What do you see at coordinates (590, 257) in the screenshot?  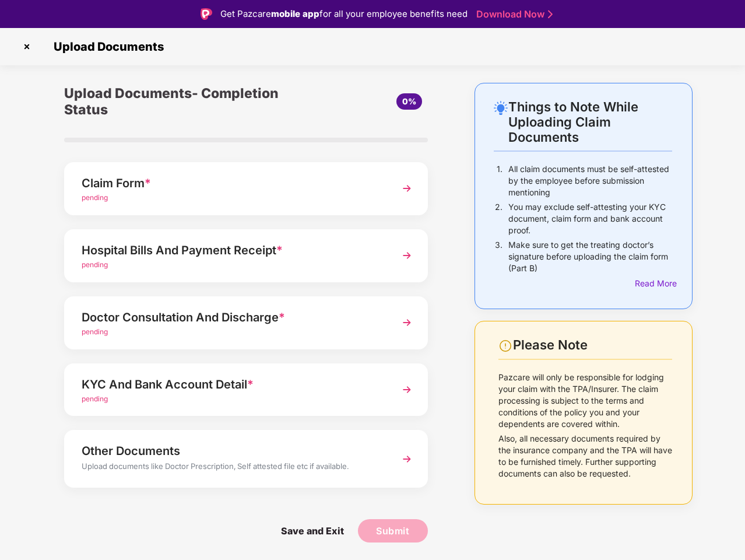 I see `p: Make sure to get the treating doctor’s signature before uploading the claim form (Part B)` at bounding box center [590, 257].